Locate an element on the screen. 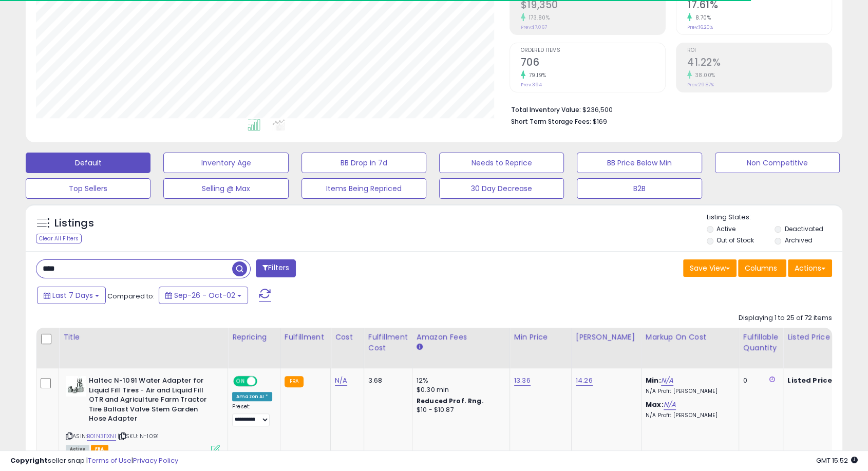 The height and width of the screenshot is (471, 868). button: Actions is located at coordinates (810, 268).